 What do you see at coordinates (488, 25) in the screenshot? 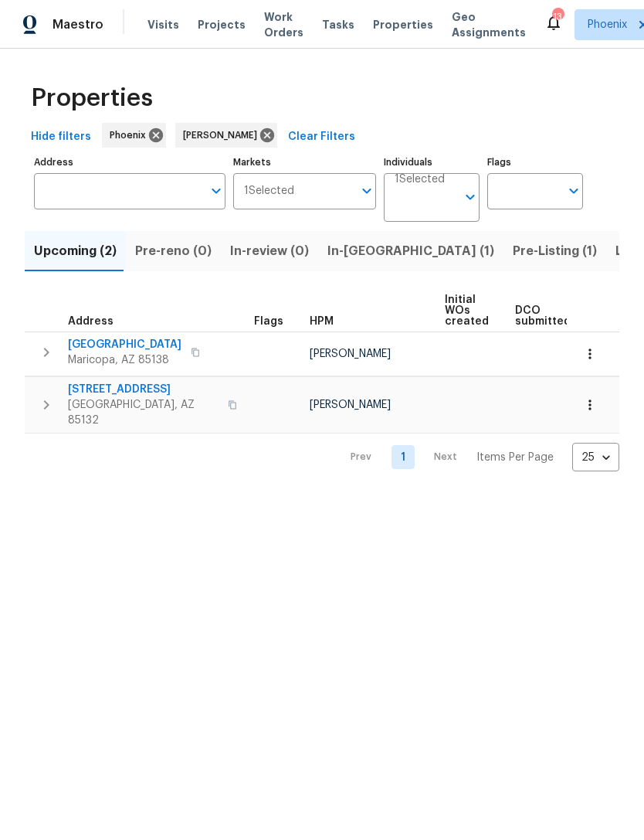
I see `span: Geo Assignments` at bounding box center [488, 25].